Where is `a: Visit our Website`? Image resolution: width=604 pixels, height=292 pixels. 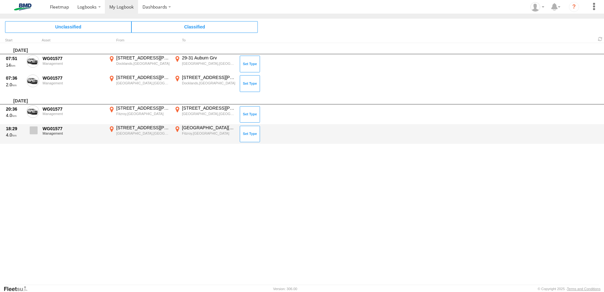
a: Visit our Website is located at coordinates (18, 289).